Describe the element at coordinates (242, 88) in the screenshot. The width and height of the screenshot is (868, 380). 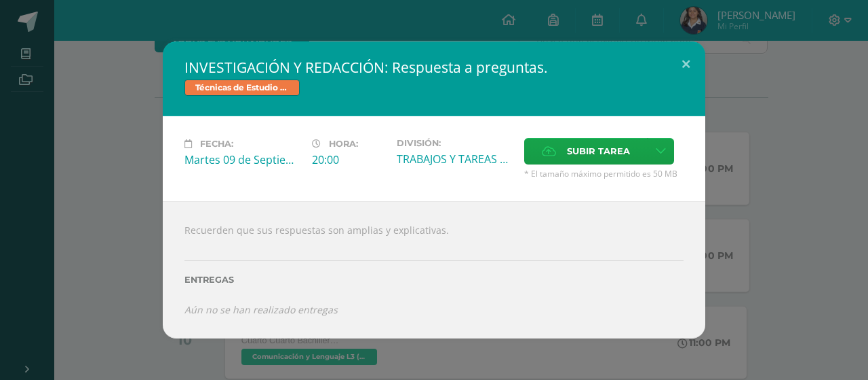
I see `span: Técnicas de Estudio e investigación` at that location.